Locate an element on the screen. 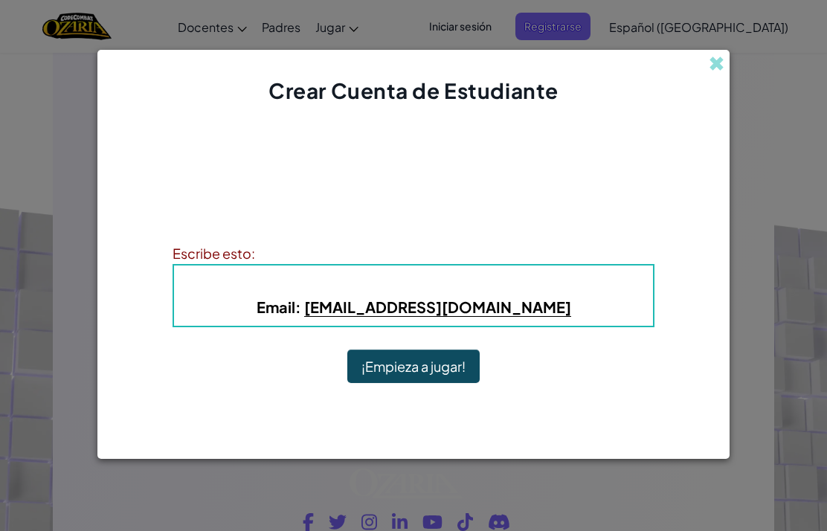 The width and height of the screenshot is (827, 531). button: ¡Empieza a jugar! is located at coordinates (414, 367).